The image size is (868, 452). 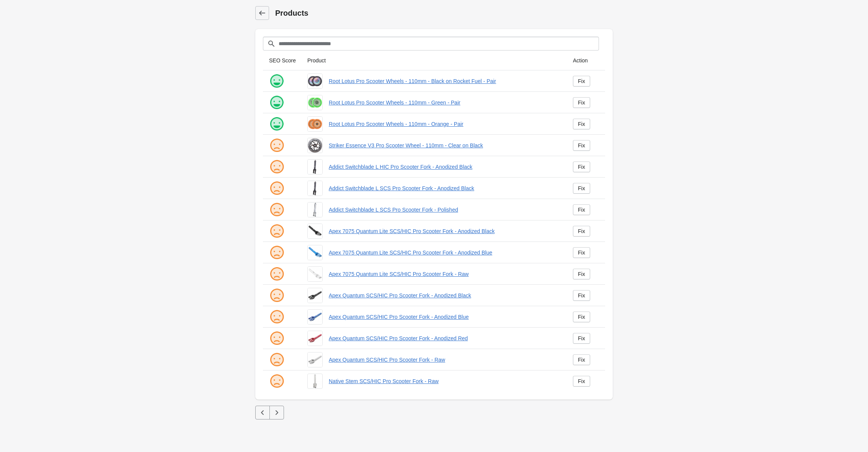 I want to click on h1: Products, so click(x=444, y=13).